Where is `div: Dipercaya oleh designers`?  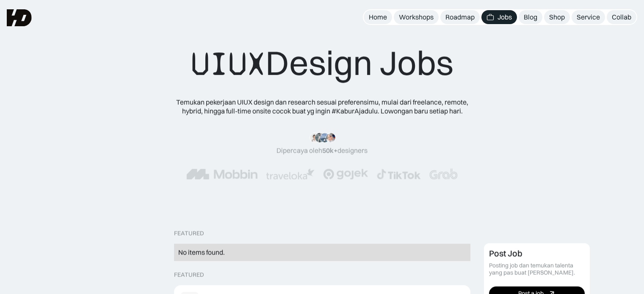 div: Dipercaya oleh designers is located at coordinates (322, 150).